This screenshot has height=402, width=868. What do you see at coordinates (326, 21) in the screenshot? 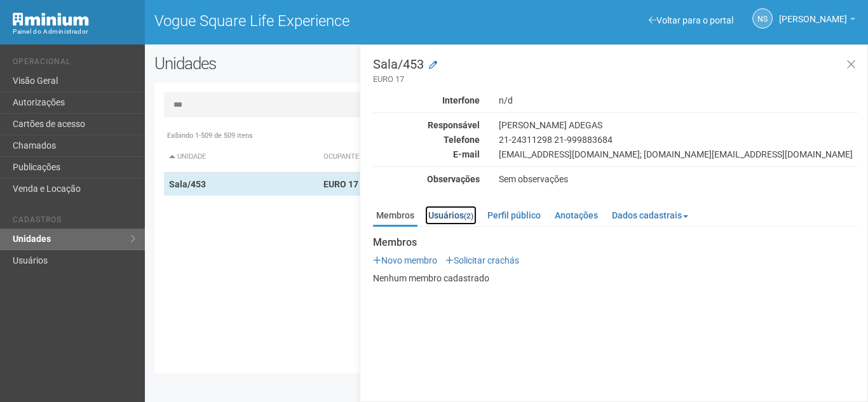
I see `h1: Vogue Square Life Experience` at bounding box center [326, 21].